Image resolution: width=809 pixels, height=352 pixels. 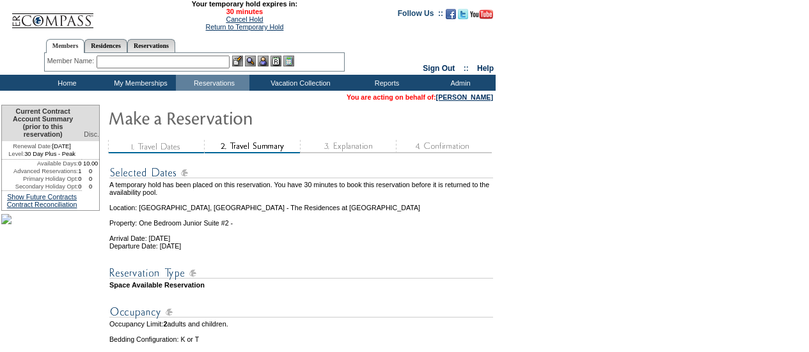 What do you see at coordinates (16, 154) in the screenshot?
I see `span: Level:` at bounding box center [16, 154].